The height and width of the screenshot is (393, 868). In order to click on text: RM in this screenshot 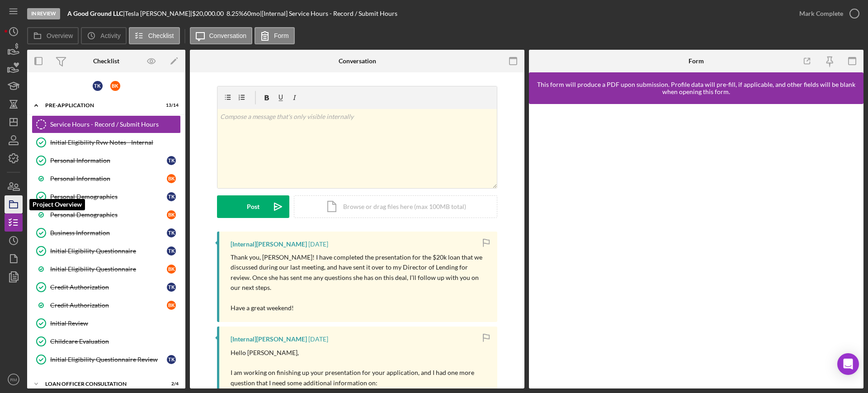, I will do `click(14, 379)`.